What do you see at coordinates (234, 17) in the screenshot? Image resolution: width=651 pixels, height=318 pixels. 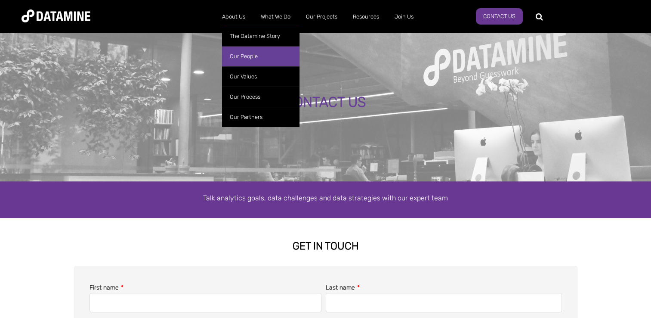 I see `a: About Us` at bounding box center [234, 17].